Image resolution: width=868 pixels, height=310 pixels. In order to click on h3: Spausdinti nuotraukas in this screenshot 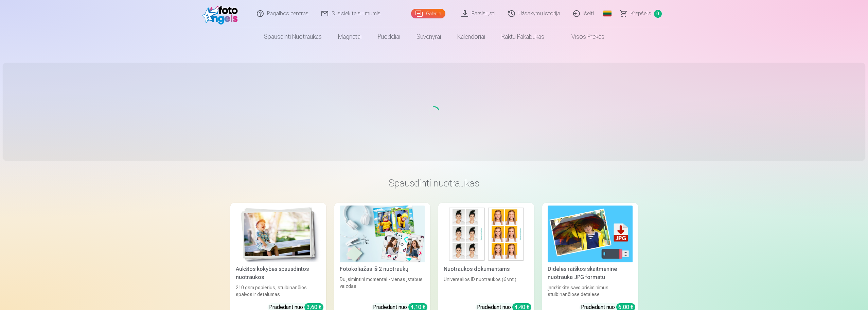, I will do `click(434, 183)`.